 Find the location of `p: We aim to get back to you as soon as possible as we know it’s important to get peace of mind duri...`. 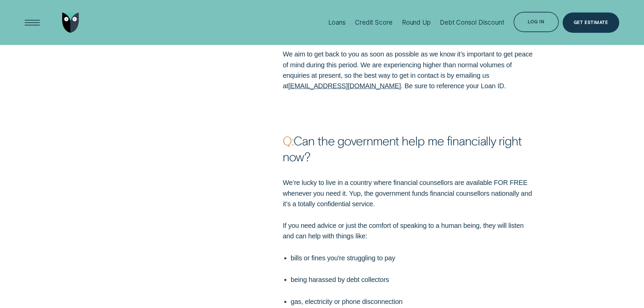

p: We aim to get back to you as soon as possible as we know it’s important to get peace of mind duri... is located at coordinates (408, 70).